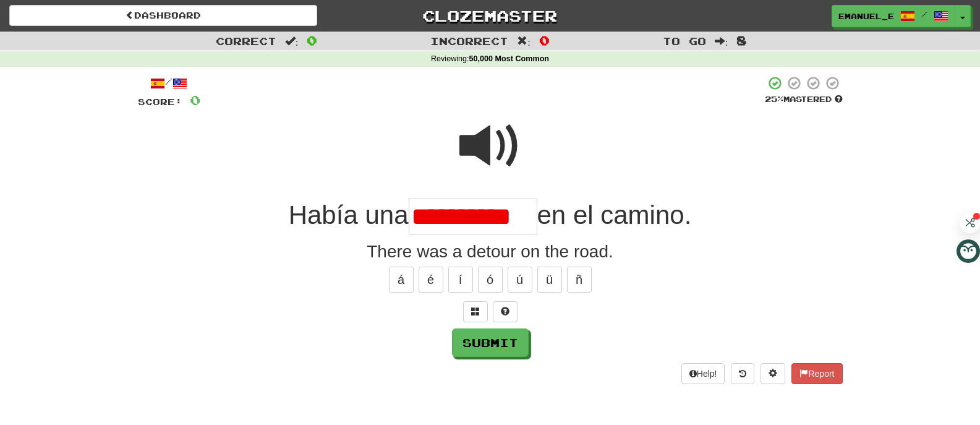 Image resolution: width=980 pixels, height=425 pixels. I want to click on button: ó, so click(491, 280).